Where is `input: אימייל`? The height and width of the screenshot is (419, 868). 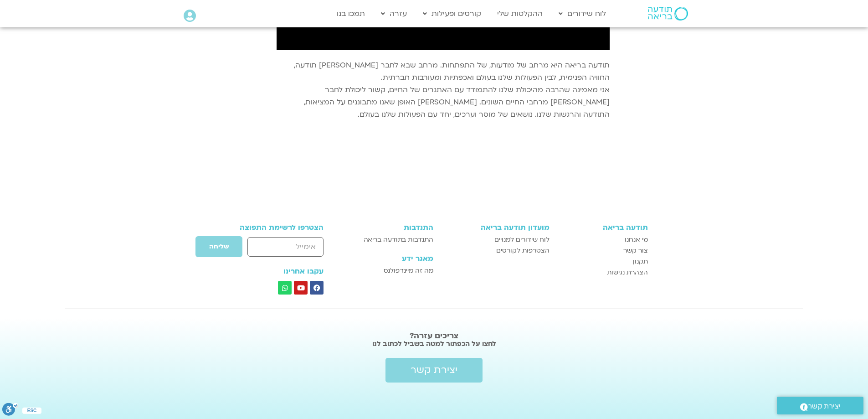
input: אימייל is located at coordinates (286, 246).